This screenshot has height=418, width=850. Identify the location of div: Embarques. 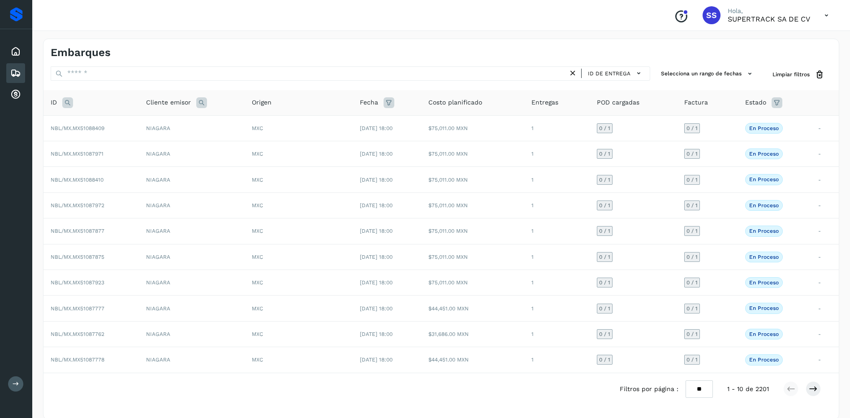
(16, 73).